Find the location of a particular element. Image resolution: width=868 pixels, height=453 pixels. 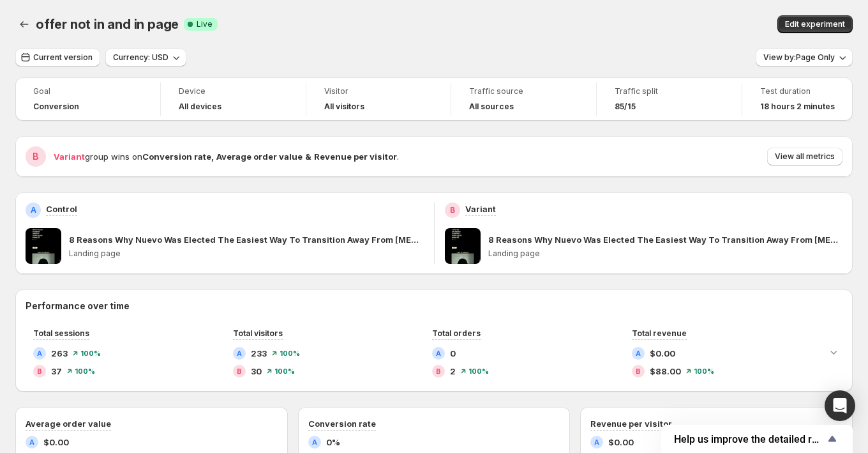

span: 233 is located at coordinates (259, 353).